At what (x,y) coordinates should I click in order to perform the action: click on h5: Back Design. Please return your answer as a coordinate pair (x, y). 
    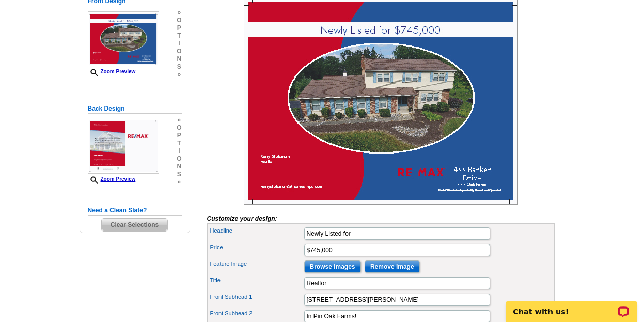
    Looking at the image, I should click on (135, 108).